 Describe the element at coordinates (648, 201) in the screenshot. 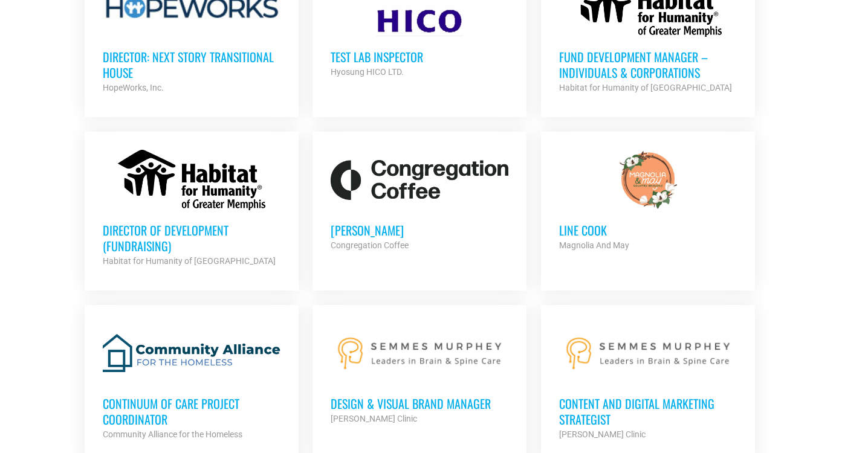

I see `a: Line cook Magnolia And May` at that location.